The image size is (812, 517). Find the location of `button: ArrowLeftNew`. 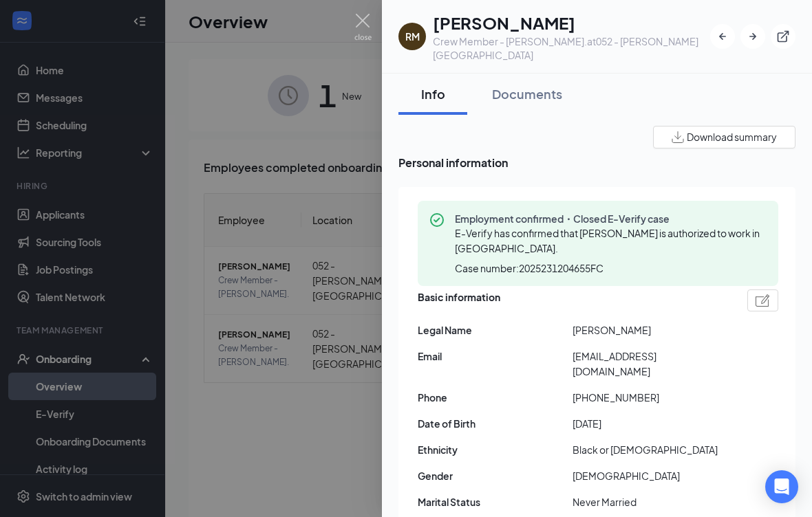

button: ArrowLeftNew is located at coordinates (723, 37).